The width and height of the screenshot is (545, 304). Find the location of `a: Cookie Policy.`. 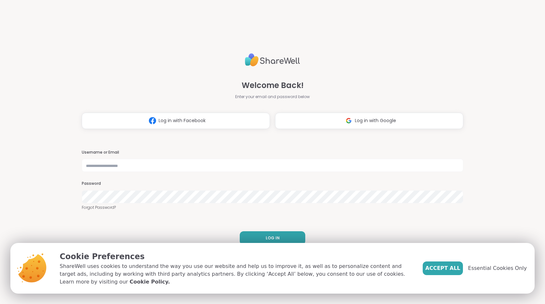

a: Cookie Policy. is located at coordinates (150, 282).